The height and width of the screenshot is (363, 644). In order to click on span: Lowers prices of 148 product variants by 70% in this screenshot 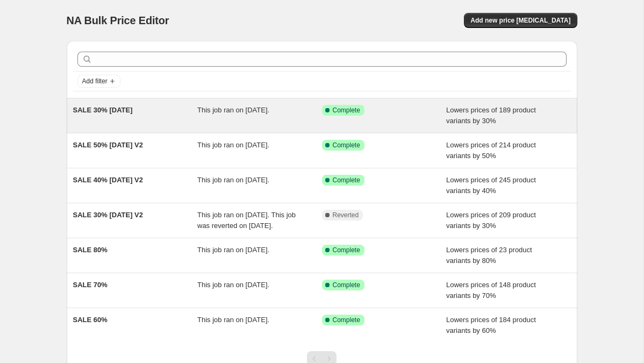, I will do `click(491, 290)`.